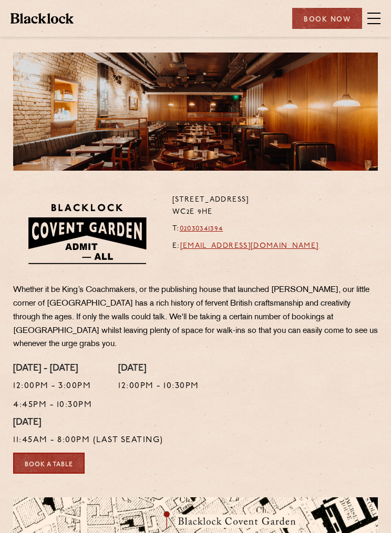 Image resolution: width=391 pixels, height=533 pixels. Describe the element at coordinates (88, 441) in the screenshot. I see `p: 11:45am - 8:00pm (Last Seating)` at that location.